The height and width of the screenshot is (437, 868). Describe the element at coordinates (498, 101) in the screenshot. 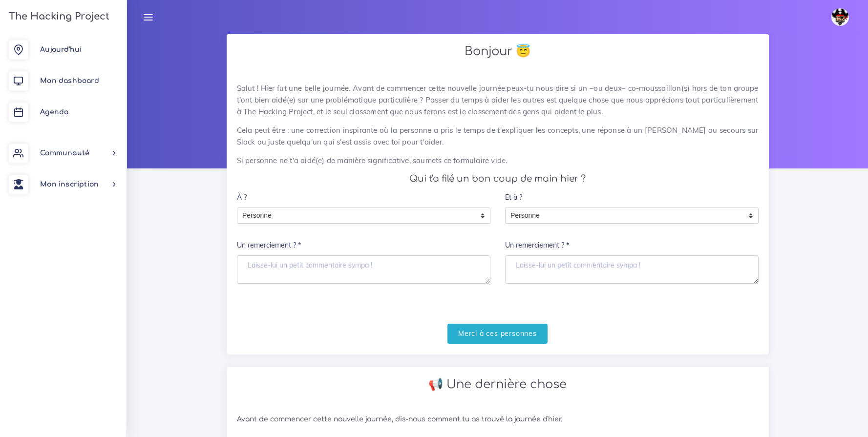

I see `p: Salut ! Hier fut une belle journée. Avant de commencer cette nouvelle journée,peux-tu nous dire s...` at that location.